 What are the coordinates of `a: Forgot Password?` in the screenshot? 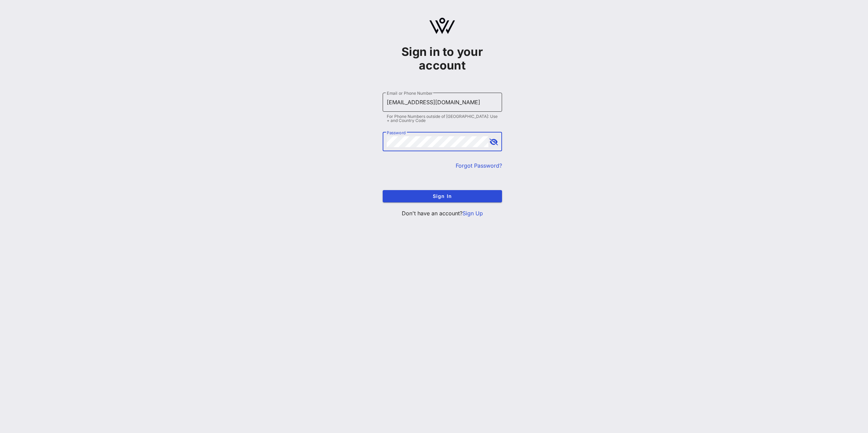 It's located at (479, 165).